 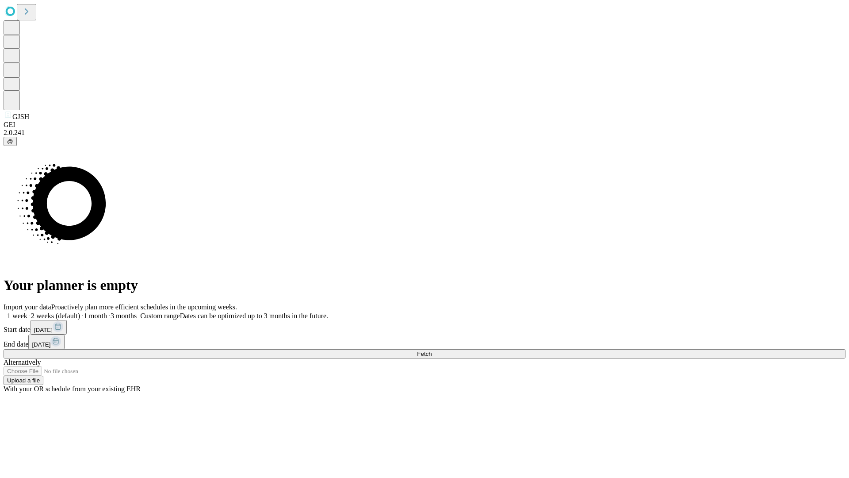 I want to click on div: End date, so click(x=425, y=342).